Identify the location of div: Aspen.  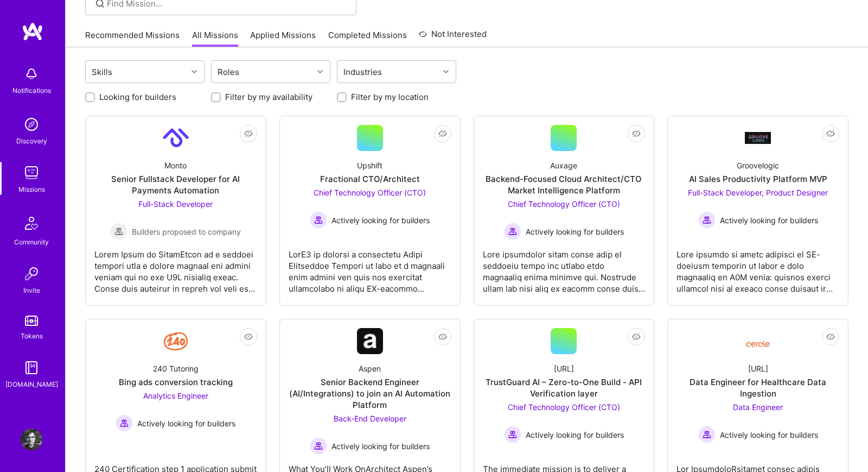
(369, 368).